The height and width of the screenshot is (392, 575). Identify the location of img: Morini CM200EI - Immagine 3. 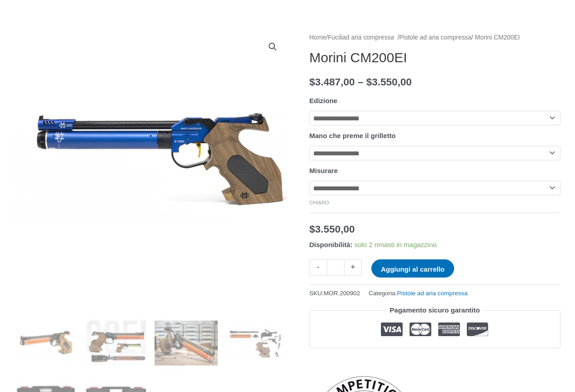
(186, 342).